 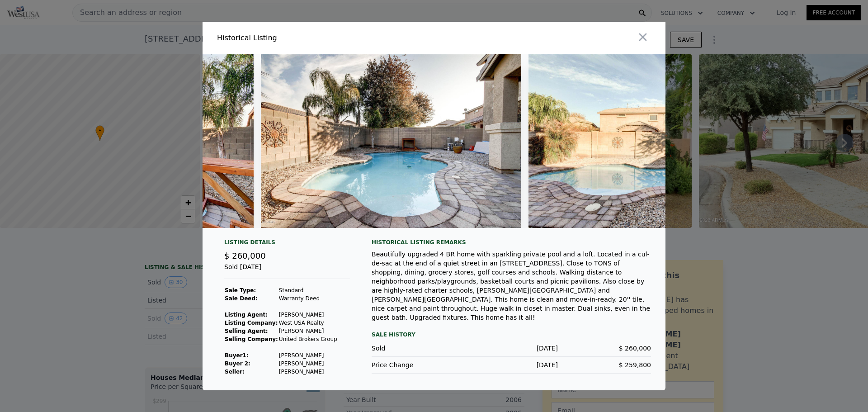 I want to click on strong: Listing Agent:, so click(x=246, y=315).